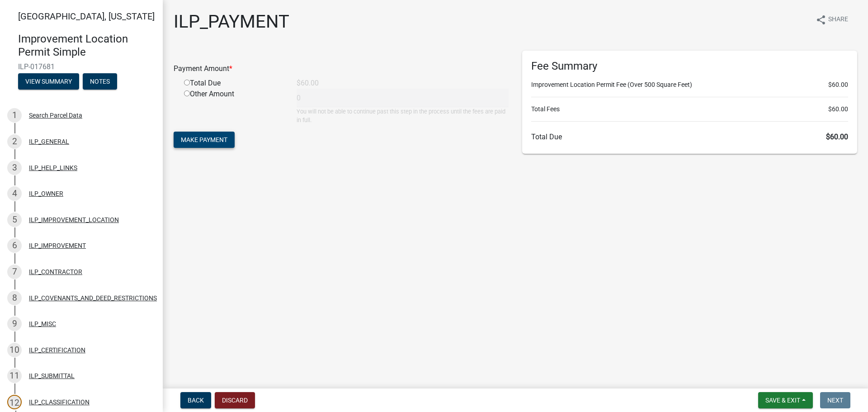  What do you see at coordinates (100, 82) in the screenshot?
I see `wm-modal-confirm: Notes` at bounding box center [100, 82].